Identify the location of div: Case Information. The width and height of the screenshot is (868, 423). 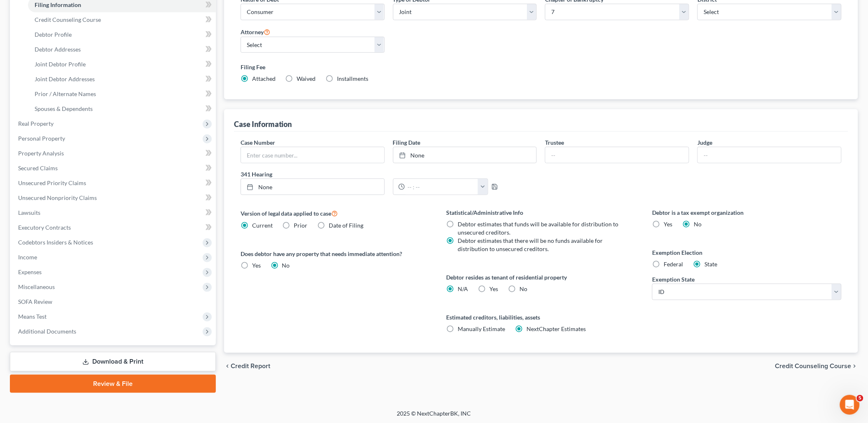
(263, 124).